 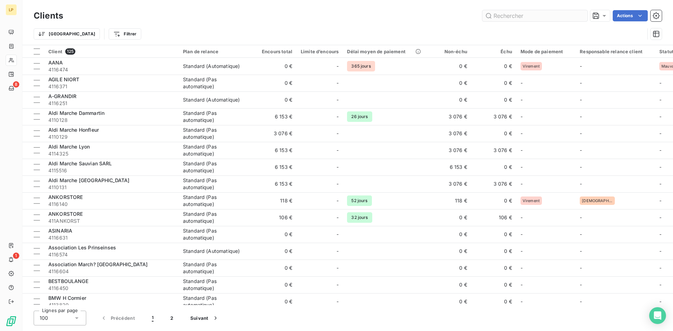 I want to click on button: Suivant, so click(x=205, y=318).